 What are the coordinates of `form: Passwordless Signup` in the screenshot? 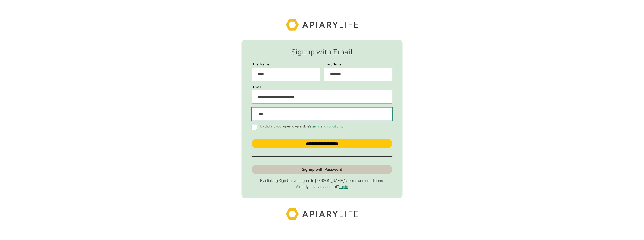 It's located at (322, 119).